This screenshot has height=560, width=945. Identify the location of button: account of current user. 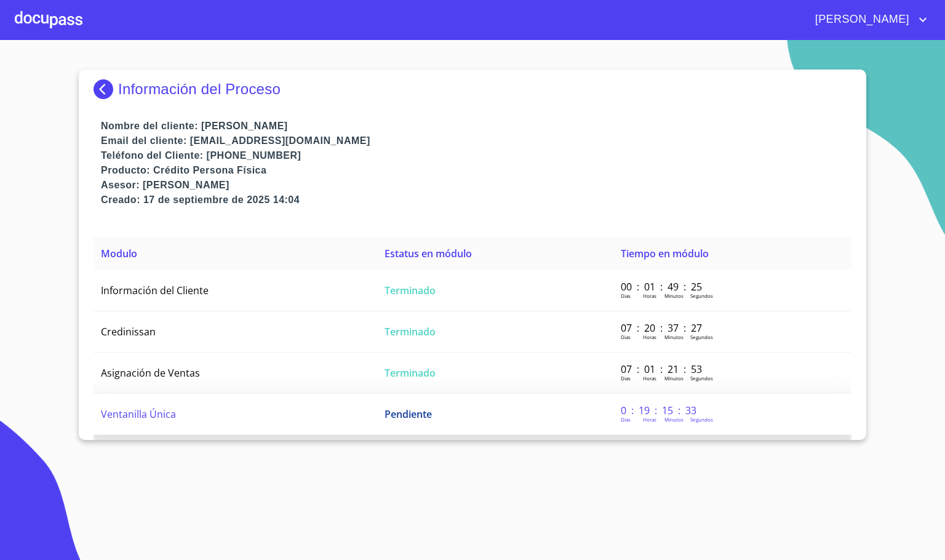
(869, 19).